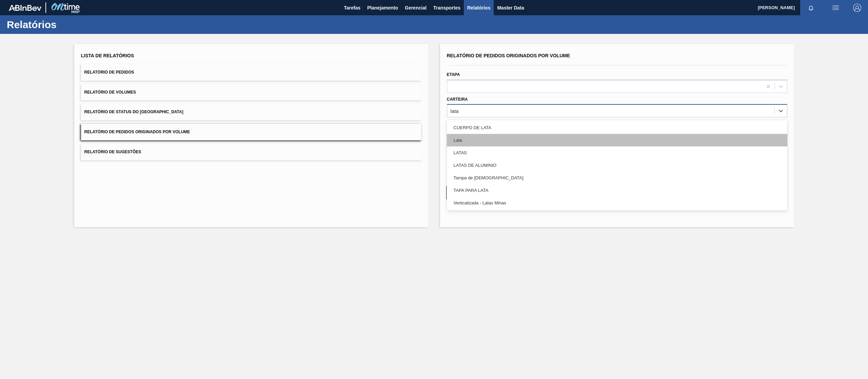  Describe the element at coordinates (478, 7) in the screenshot. I see `span: Relatórios` at that location.